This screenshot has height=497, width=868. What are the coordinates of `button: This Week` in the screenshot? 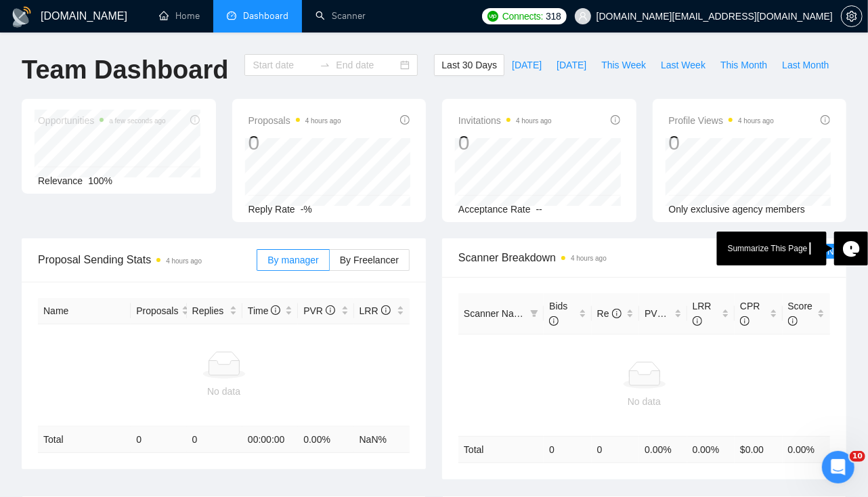 It's located at (624, 65).